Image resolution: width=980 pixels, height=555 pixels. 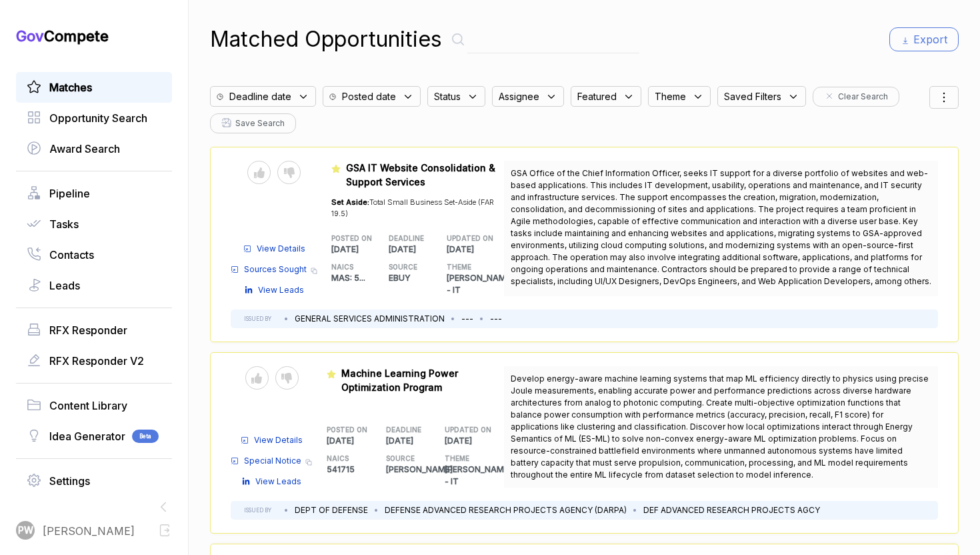 What do you see at coordinates (88, 406) in the screenshot?
I see `span: Content Library` at bounding box center [88, 406].